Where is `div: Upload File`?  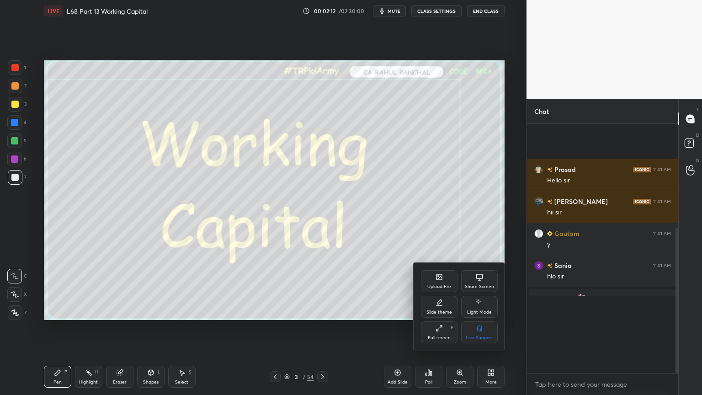
div: Upload File is located at coordinates (439, 287).